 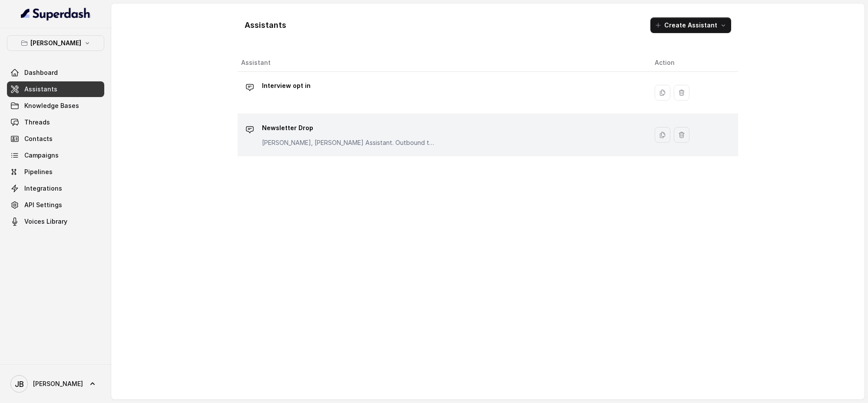 What do you see at coordinates (55, 106) in the screenshot?
I see `a: Knowledge Bases` at bounding box center [55, 106].